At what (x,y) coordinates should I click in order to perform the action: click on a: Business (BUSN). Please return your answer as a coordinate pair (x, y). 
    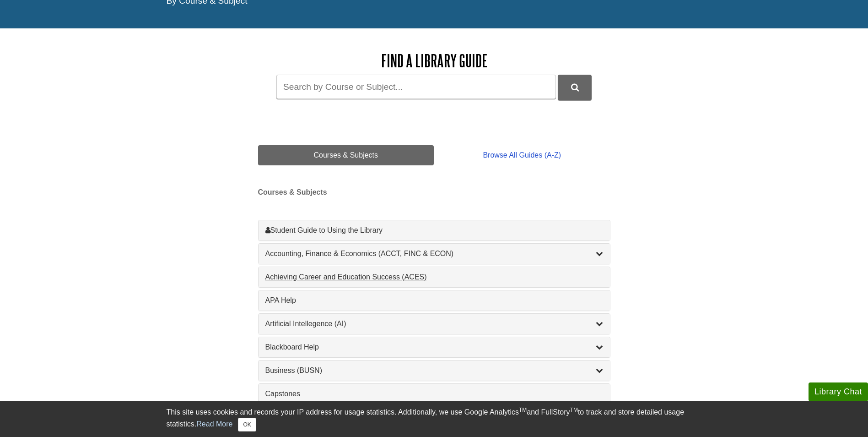
    Looking at the image, I should click on (434, 371).